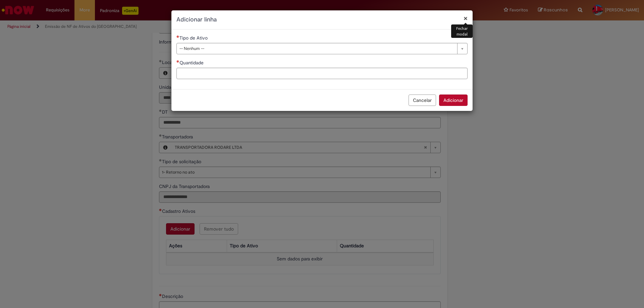 This screenshot has height=308, width=644. Describe the element at coordinates (192, 63) in the screenshot. I see `span: Quantidade` at that location.